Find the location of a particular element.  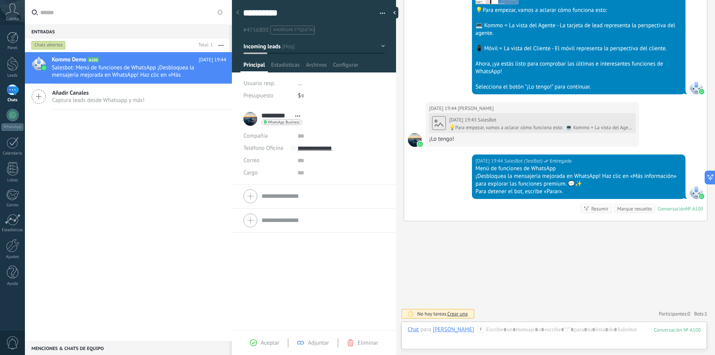

span: Presupuesto is located at coordinates (258, 95).